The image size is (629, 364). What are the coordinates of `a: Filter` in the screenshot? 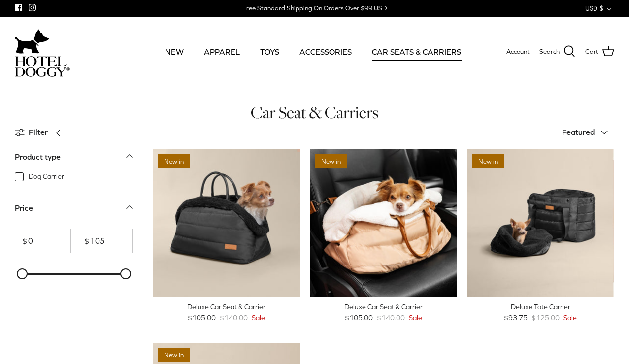 It's located at (41, 132).